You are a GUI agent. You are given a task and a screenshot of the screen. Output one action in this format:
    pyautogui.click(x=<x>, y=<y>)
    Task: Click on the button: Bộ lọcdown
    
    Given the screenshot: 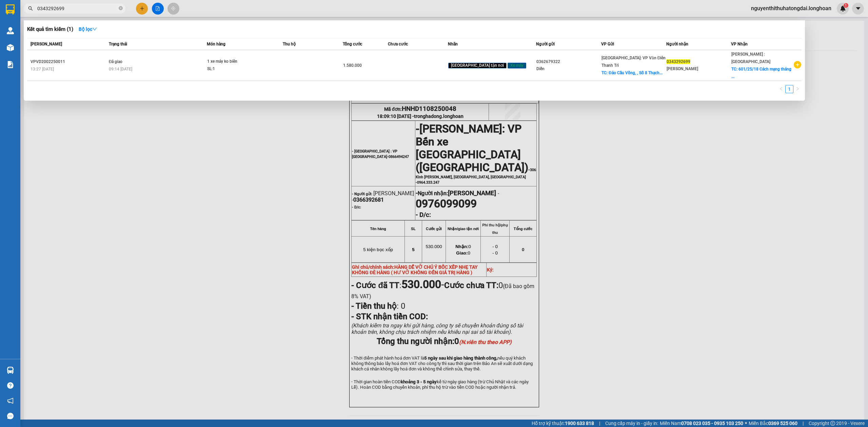 What is the action you would take?
    pyautogui.click(x=88, y=29)
    